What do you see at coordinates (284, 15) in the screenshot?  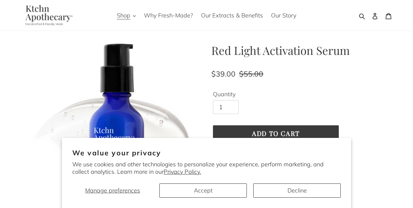 I see `span: Our Story` at bounding box center [284, 15].